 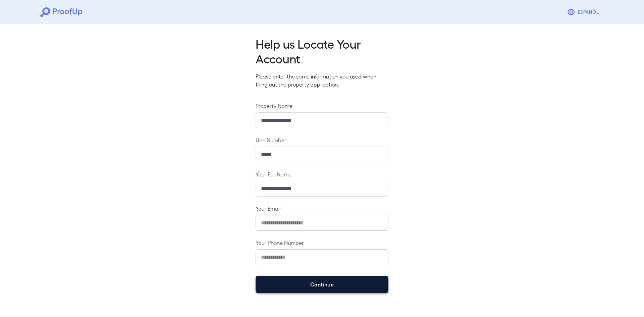 What do you see at coordinates (322, 80) in the screenshot?
I see `p: Please enter the same information you used when filling out the property application.` at bounding box center [322, 80].